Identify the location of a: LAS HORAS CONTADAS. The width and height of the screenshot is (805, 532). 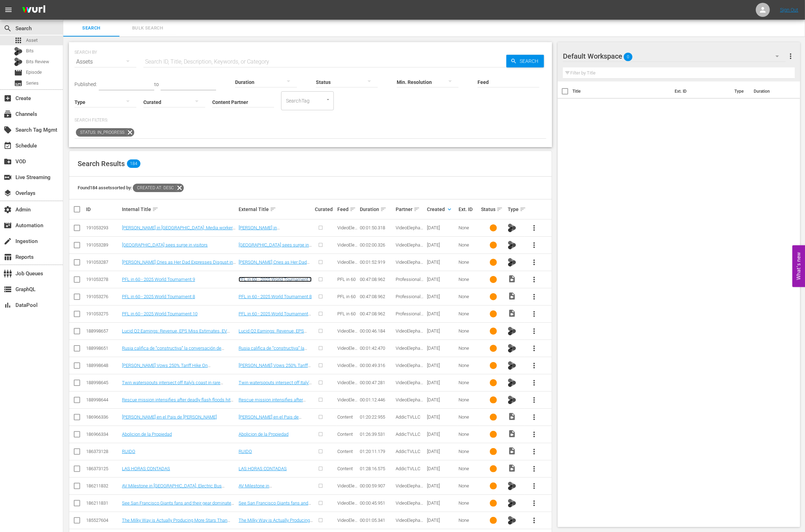
(146, 468).